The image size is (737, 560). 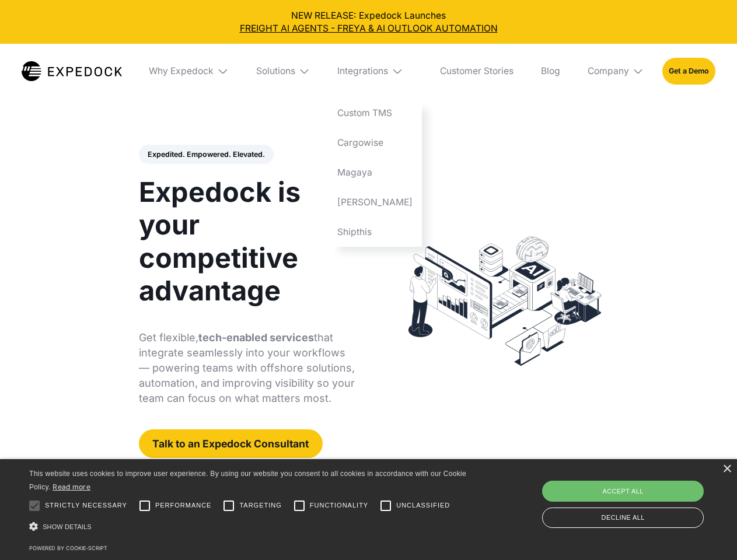 I want to click on strong: tech-enabled services, so click(x=256, y=337).